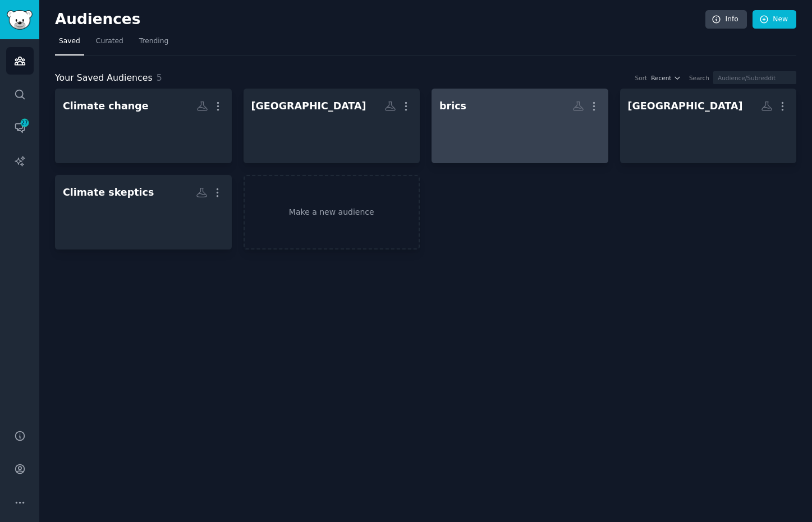 The image size is (812, 522). I want to click on span: Recent, so click(661, 78).